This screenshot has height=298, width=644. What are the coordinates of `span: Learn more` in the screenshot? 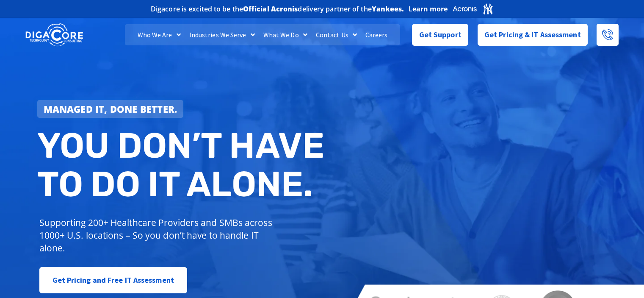 It's located at (428, 9).